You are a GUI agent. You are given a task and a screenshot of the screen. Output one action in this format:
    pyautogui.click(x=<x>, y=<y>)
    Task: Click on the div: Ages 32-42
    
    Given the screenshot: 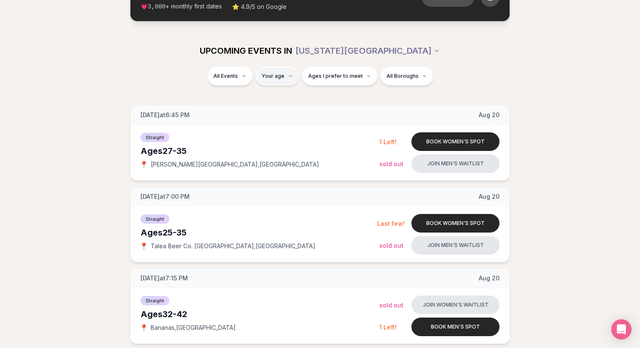 What is the action you would take?
    pyautogui.click(x=260, y=314)
    